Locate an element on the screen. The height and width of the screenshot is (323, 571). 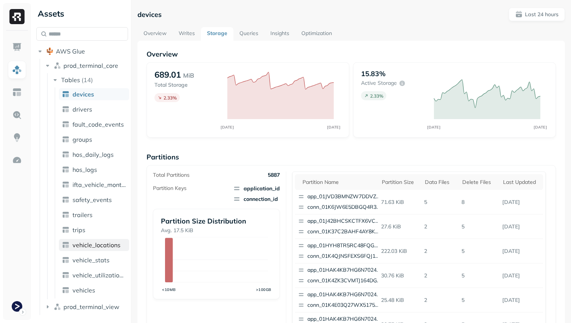
a: groups is located at coordinates (94, 140).